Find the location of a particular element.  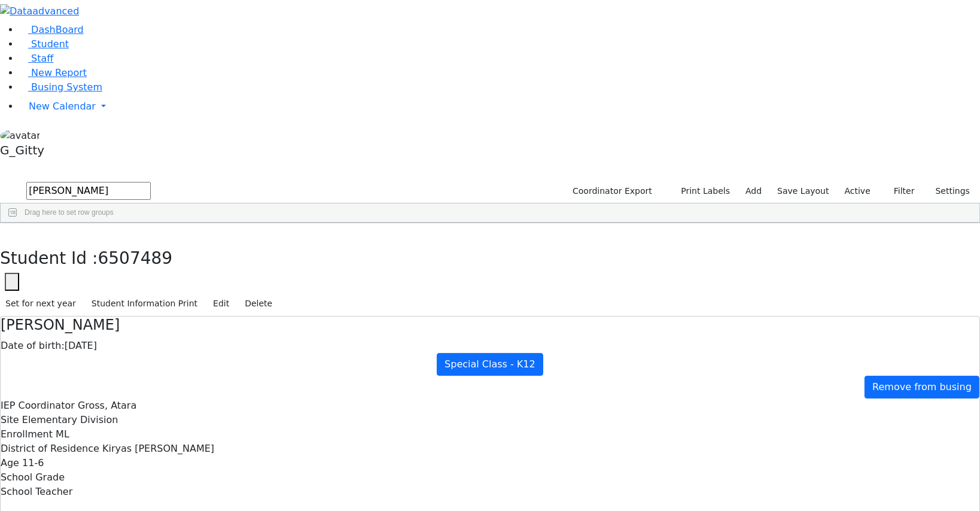

span: Drag here to set row groups is located at coordinates (69, 212).